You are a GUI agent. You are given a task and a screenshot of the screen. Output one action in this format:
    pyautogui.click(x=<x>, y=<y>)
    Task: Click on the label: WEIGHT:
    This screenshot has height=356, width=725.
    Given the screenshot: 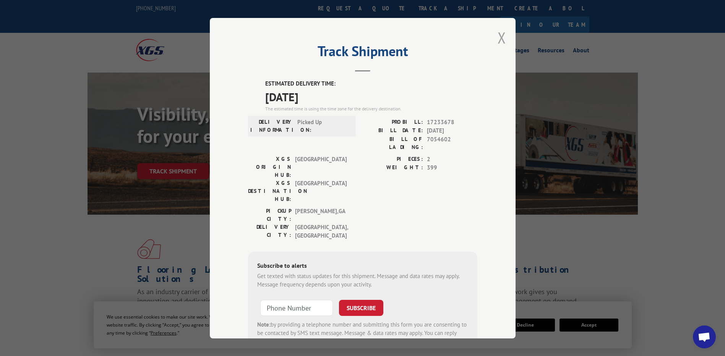 What is the action you would take?
    pyautogui.click(x=393, y=168)
    